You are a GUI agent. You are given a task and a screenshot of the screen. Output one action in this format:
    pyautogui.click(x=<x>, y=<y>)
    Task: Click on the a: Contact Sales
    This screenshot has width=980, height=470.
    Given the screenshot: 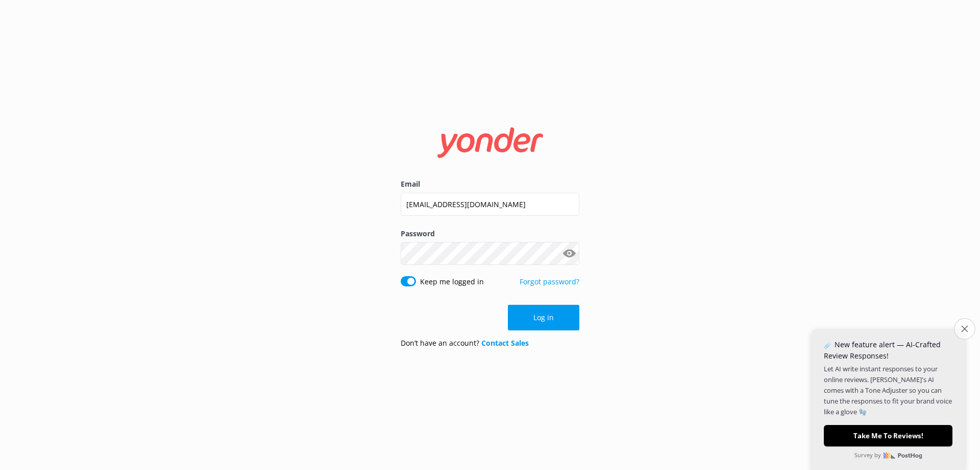 What is the action you would take?
    pyautogui.click(x=505, y=343)
    